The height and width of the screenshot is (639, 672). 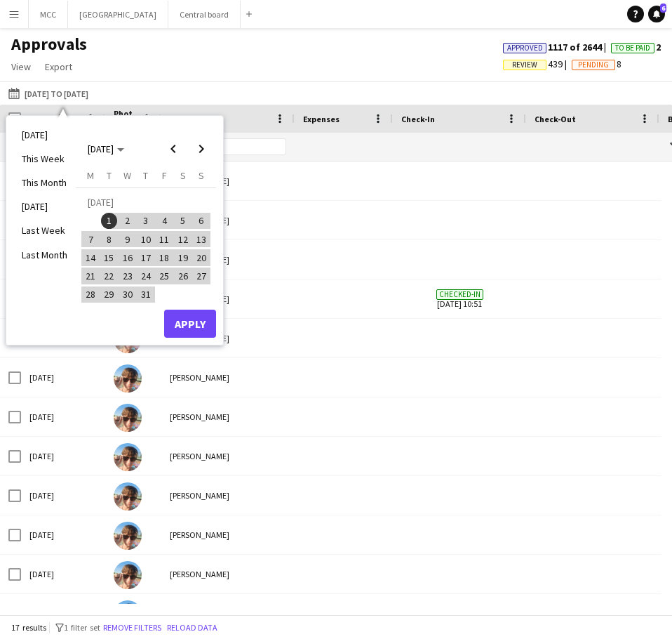 I want to click on span: Pending, so click(x=594, y=65).